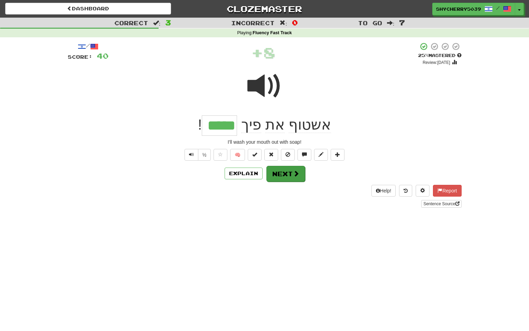  What do you see at coordinates (474, 9) in the screenshot?
I see `a: ShyCherry5039 /` at bounding box center [474, 9].